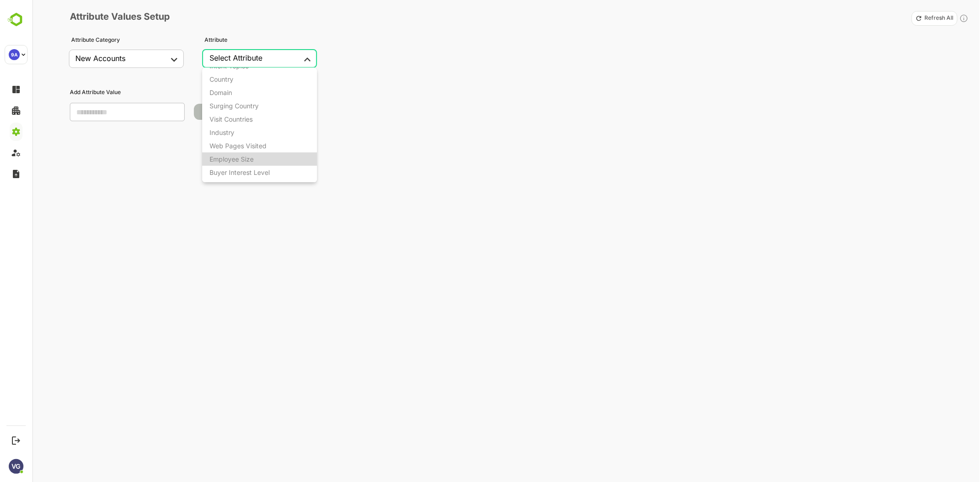  I want to click on div: Country, so click(222, 79).